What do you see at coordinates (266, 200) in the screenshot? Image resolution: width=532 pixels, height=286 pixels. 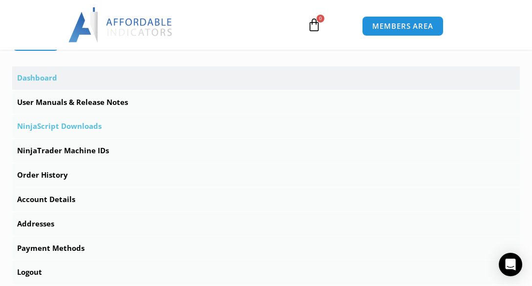 I see `a: Account Details` at bounding box center [266, 200].